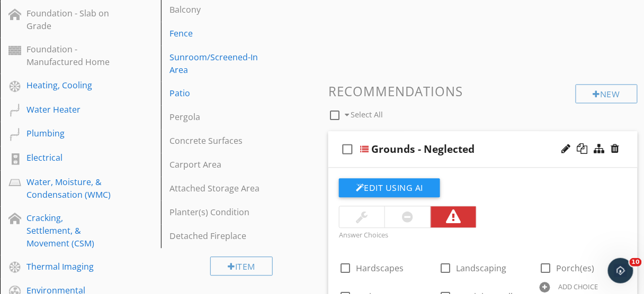 The image size is (644, 294). Describe the element at coordinates (68, 231) in the screenshot. I see `div: Cracking, Settlement, & Movement (CSM)` at that location.